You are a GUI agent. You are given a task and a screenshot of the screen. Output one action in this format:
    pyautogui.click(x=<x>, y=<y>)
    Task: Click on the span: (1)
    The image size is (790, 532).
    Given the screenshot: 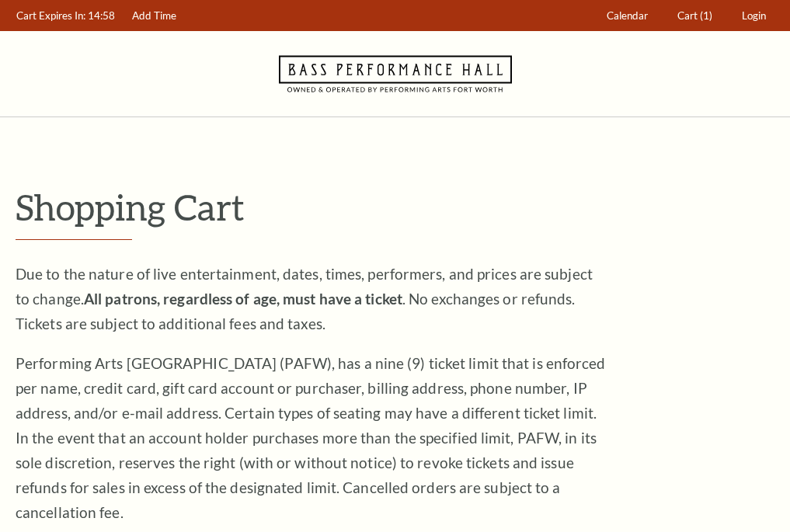 What is the action you would take?
    pyautogui.click(x=705, y=16)
    